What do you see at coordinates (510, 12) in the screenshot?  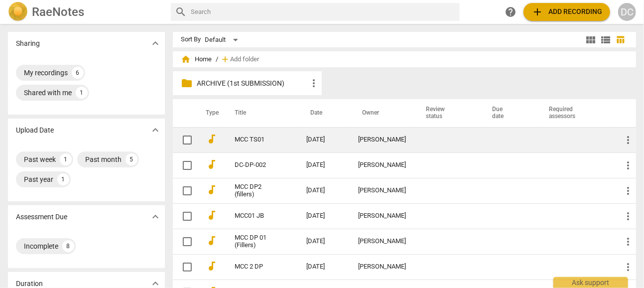 I see `a: Help` at bounding box center [510, 12].